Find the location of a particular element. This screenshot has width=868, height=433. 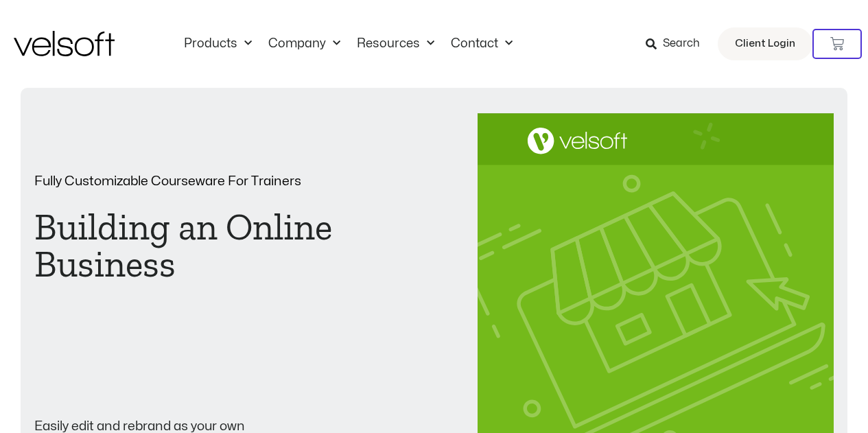

nav: Menu is located at coordinates (347, 44).